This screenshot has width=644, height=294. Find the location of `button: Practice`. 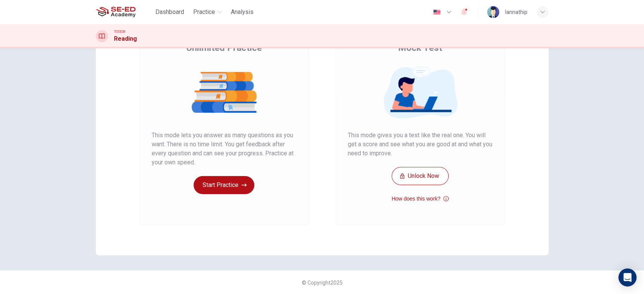

button: Practice is located at coordinates (207, 12).